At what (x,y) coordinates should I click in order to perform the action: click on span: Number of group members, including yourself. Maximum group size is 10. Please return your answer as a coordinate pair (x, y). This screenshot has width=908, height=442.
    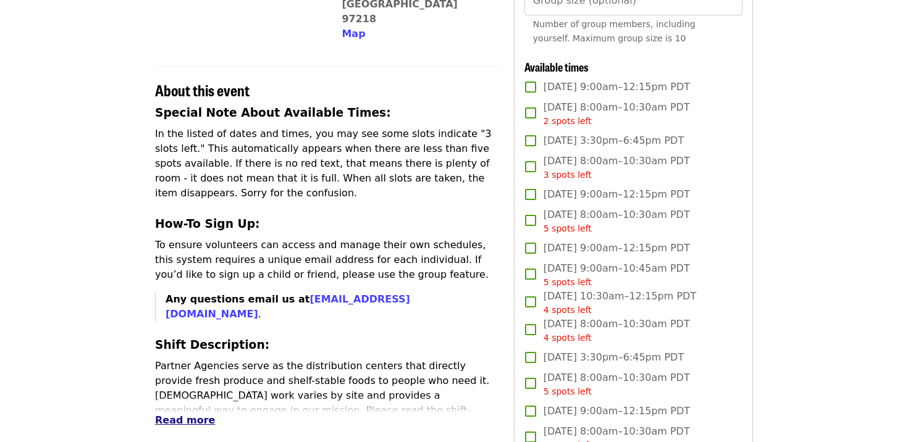
    Looking at the image, I should click on (614, 31).